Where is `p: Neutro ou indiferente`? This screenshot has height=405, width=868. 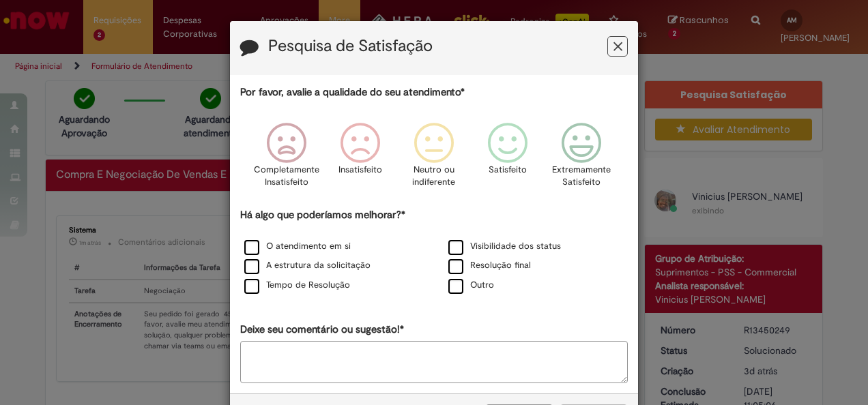
p: Neutro ou indiferente is located at coordinates (434, 176).